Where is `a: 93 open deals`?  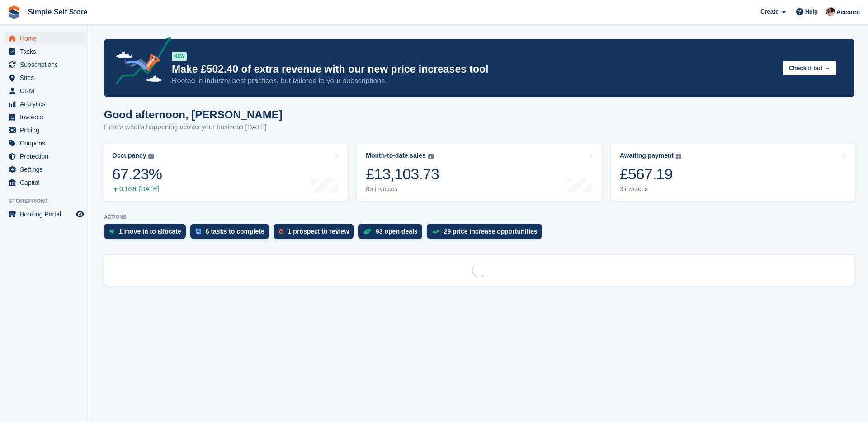
a: 93 open deals is located at coordinates (393, 233).